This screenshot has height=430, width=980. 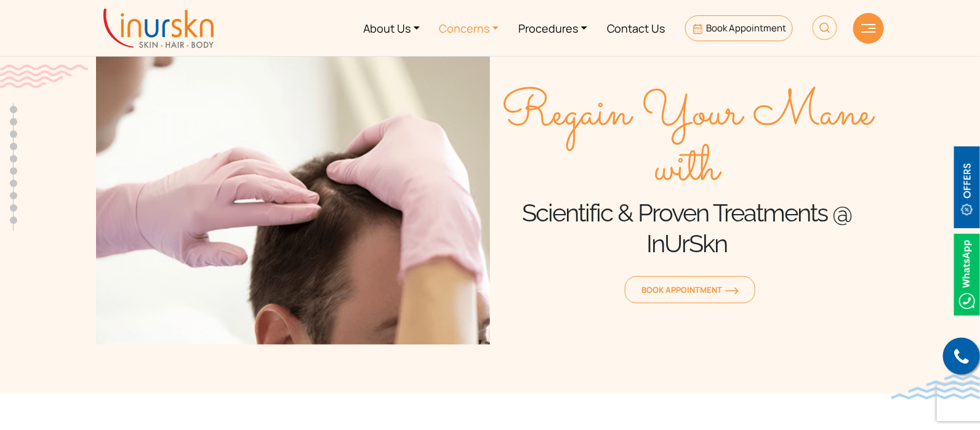 What do you see at coordinates (967, 274) in the screenshot?
I see `img: Whatsappicon` at bounding box center [967, 274].